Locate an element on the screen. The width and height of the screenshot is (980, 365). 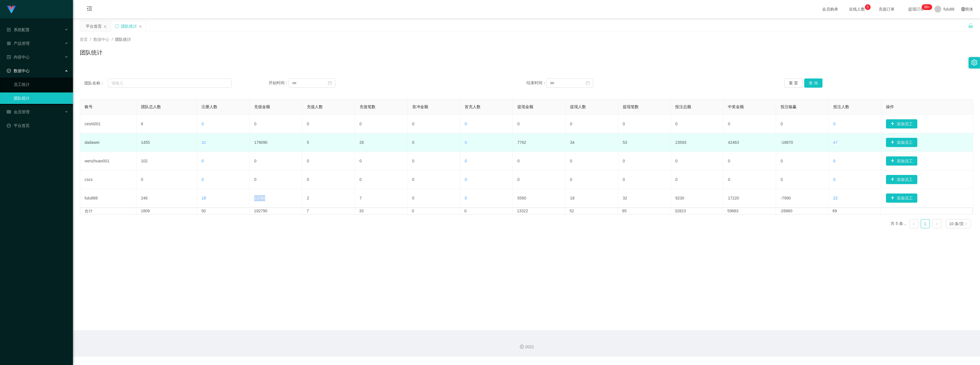
i: 图标: unlock is located at coordinates (971, 26).